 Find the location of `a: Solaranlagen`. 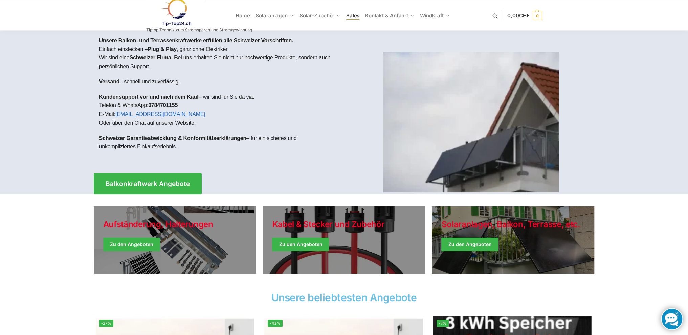

a: Solaranlagen is located at coordinates (275, 16).